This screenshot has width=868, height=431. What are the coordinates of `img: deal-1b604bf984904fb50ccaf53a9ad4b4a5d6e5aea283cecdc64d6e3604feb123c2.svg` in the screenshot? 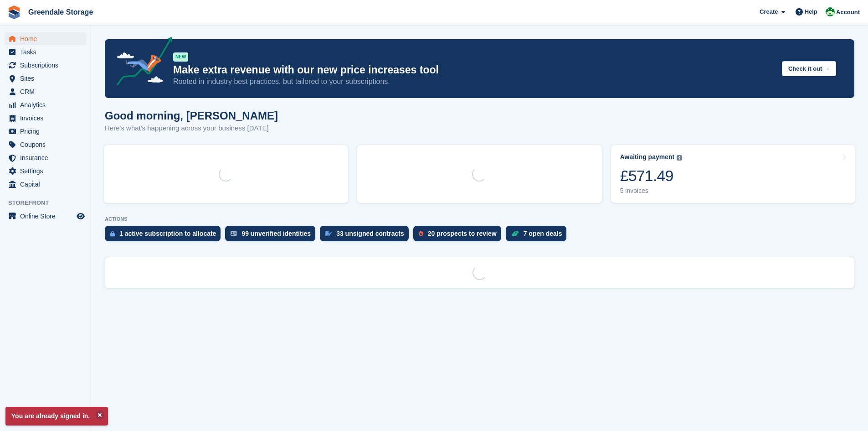 It's located at (515, 233).